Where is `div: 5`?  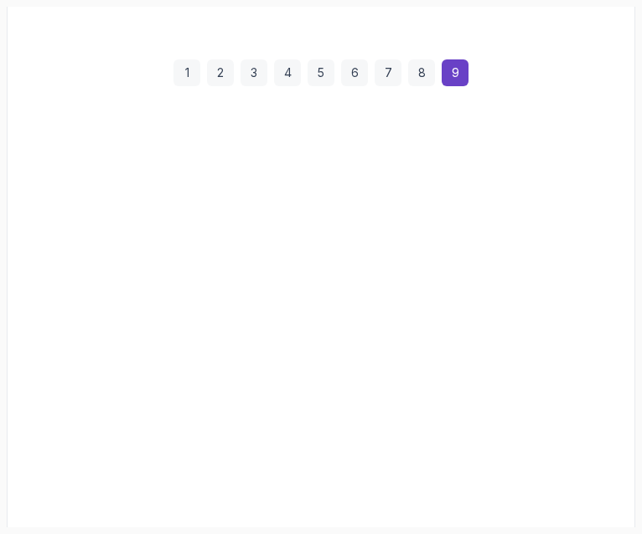 div: 5 is located at coordinates (321, 73).